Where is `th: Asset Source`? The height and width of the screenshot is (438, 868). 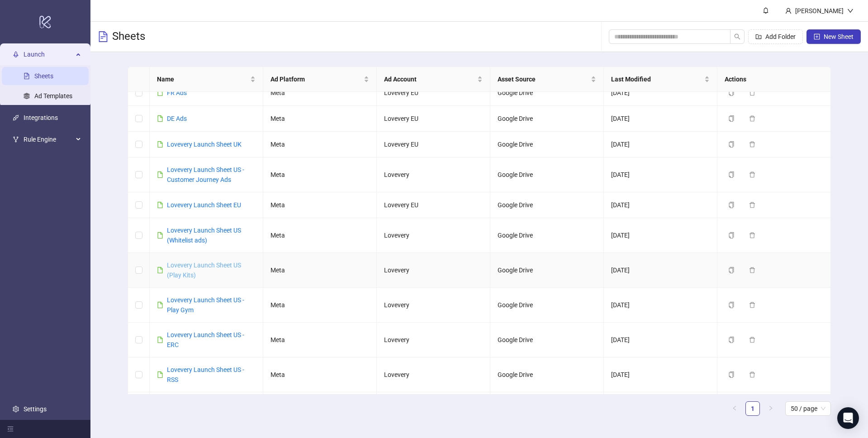
th: Asset Source is located at coordinates (547, 79).